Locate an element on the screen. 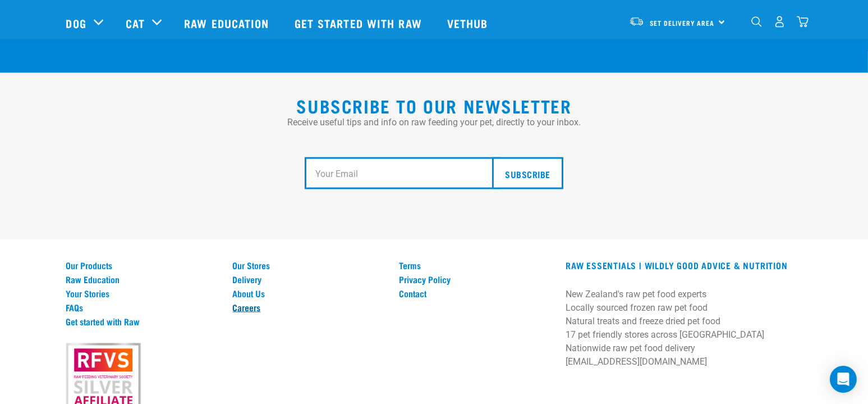 The width and height of the screenshot is (868, 404). h3: RAW ESSENTIALS | Wildly Good Advice & Nutrition is located at coordinates (684, 265).